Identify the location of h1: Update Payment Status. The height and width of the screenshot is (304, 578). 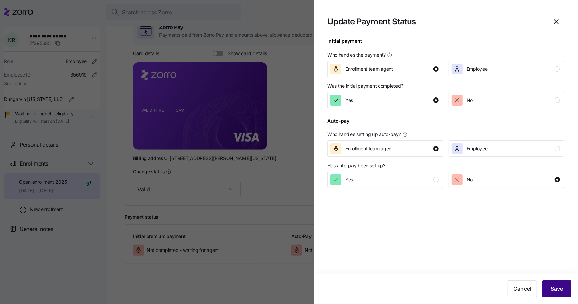
(372, 21).